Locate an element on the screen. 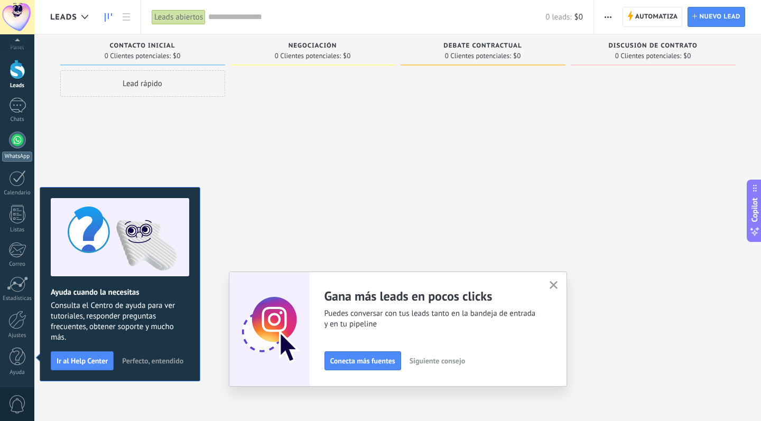 This screenshot has width=761, height=421. div: Leads abiertos is located at coordinates (179, 17).